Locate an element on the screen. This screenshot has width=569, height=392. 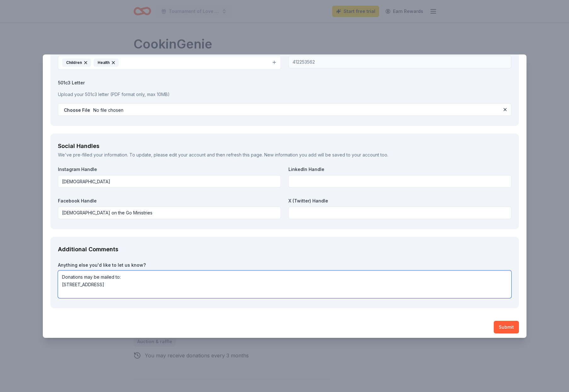
div: Additional Comments is located at coordinates (284, 250).